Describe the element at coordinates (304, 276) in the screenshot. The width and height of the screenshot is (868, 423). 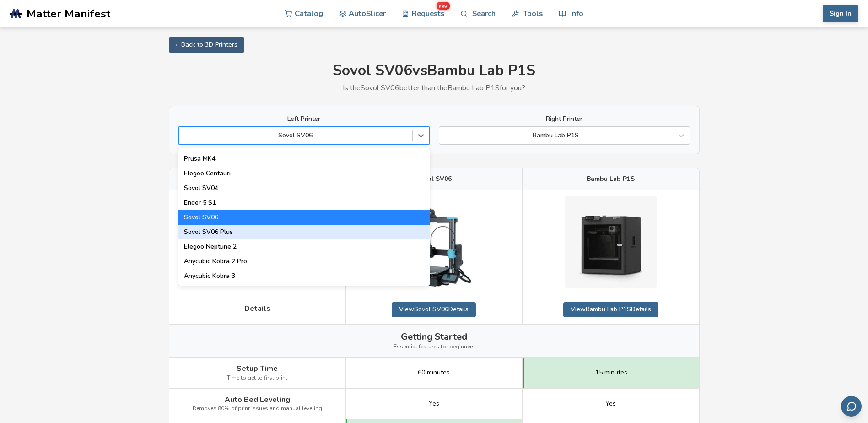
I see `div: Anycubic Kobra 3` at that location.